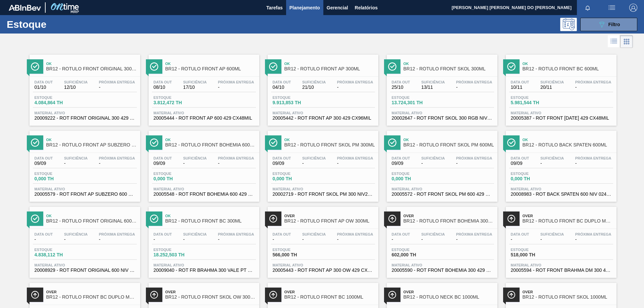 This screenshot has height=308, width=644. Describe the element at coordinates (92, 145) in the screenshot. I see `span: BR12 - RÓTULO FRONT AP SUBZERO 600ML` at that location.